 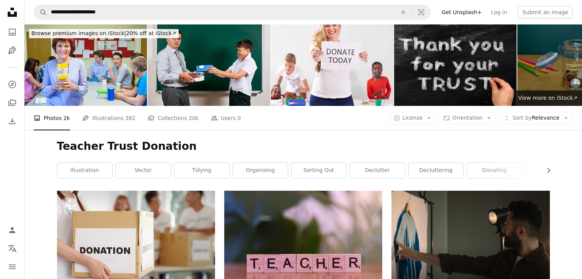 I want to click on button: Search Unsplash, so click(x=41, y=12).